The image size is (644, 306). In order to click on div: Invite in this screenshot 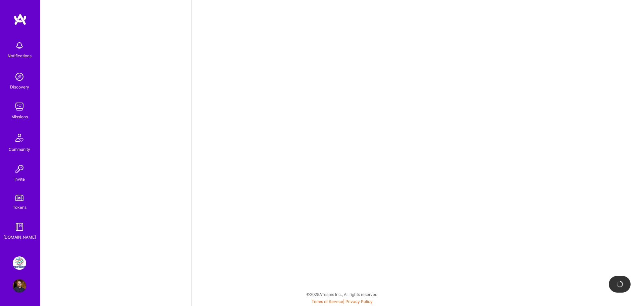, I will do `click(20, 179)`.